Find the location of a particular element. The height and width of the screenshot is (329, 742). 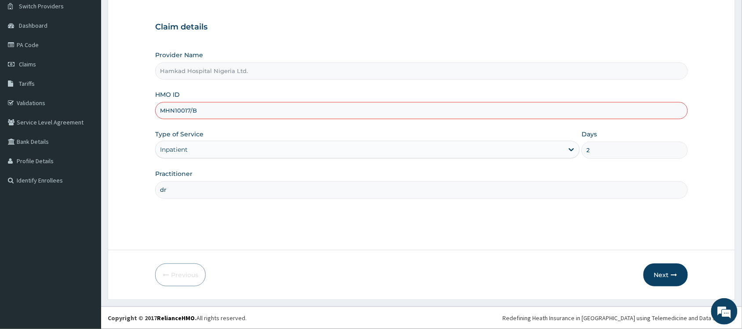

span: Dashboard is located at coordinates (33, 26).